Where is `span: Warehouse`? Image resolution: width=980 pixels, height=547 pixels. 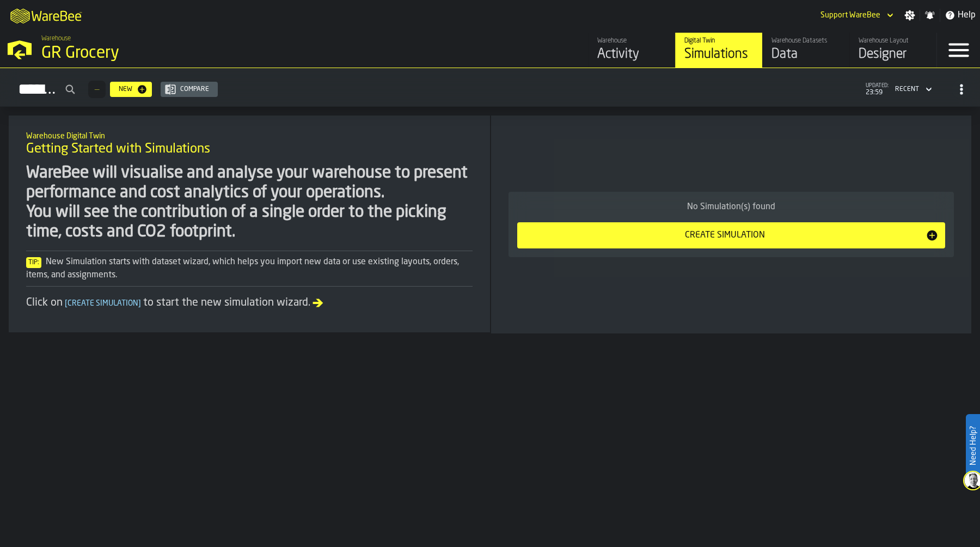
span: Warehouse is located at coordinates (56, 39).